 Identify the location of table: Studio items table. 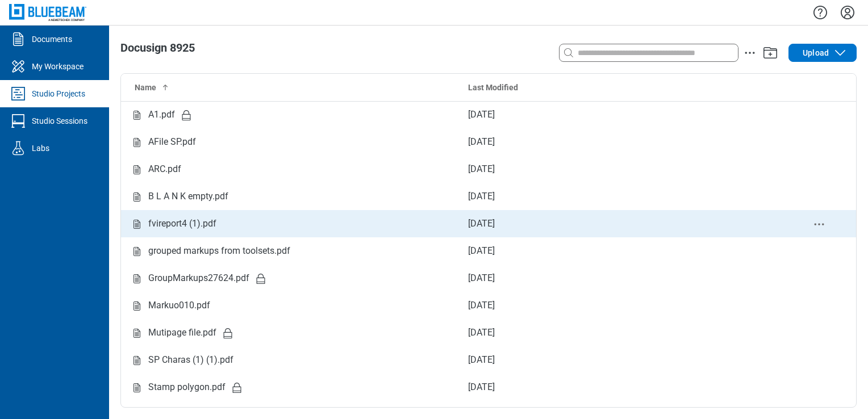
(489, 238).